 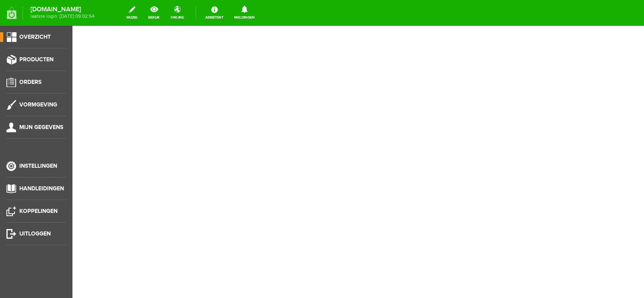 I want to click on a: Meldingen, so click(x=244, y=13).